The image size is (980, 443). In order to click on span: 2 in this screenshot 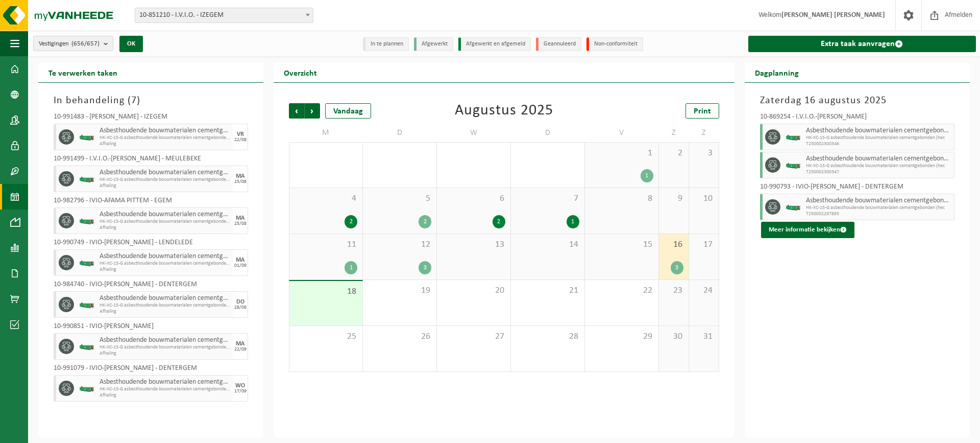, I will do `click(674, 153)`.